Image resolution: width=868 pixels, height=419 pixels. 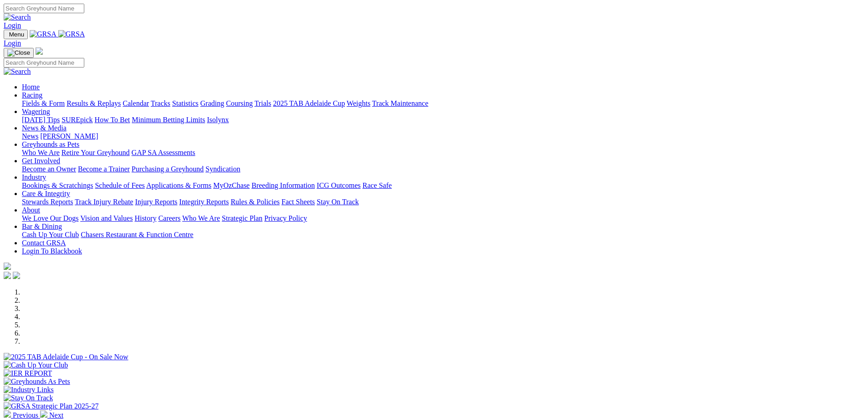 I want to click on a: Stewards Reports, so click(x=47, y=201).